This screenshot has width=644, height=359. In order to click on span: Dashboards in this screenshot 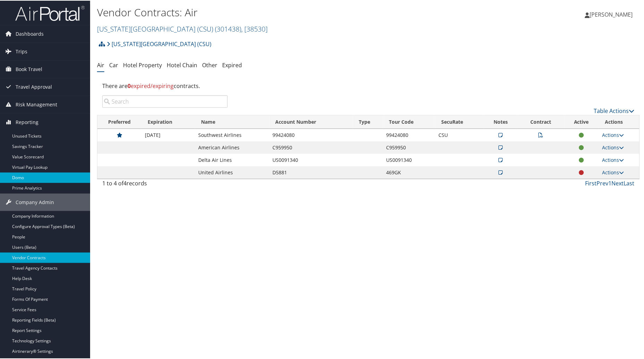, I will do `click(30, 33)`.